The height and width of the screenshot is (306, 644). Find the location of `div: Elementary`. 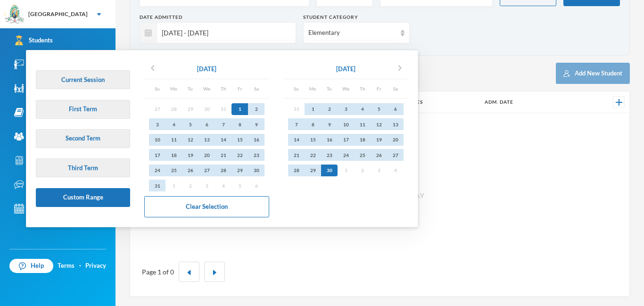

div: Elementary is located at coordinates (352, 33).